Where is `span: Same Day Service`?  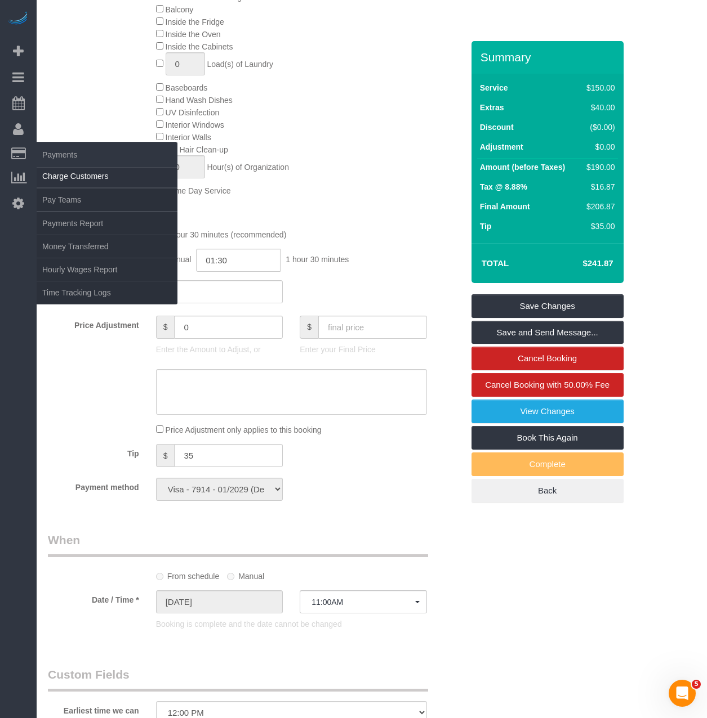
span: Same Day Service is located at coordinates (198, 191).